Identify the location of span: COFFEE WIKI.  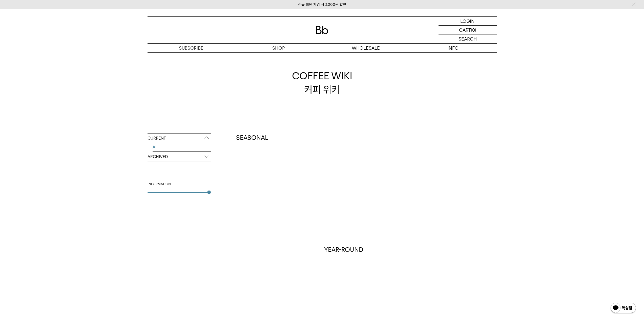
(322, 75).